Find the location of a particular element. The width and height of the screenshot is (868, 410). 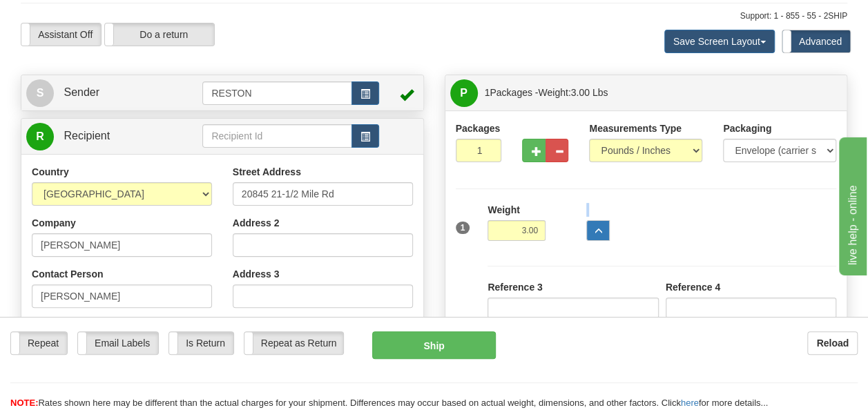

b: Reload is located at coordinates (832, 343).